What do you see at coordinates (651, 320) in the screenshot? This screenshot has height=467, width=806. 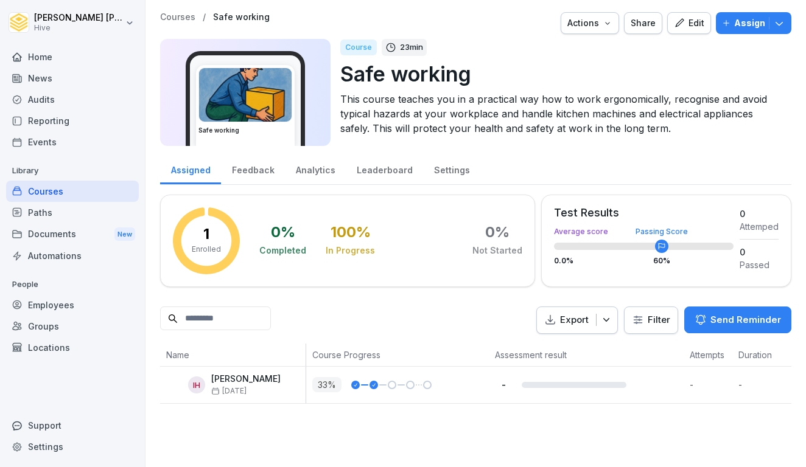 I see `button: Filter` at bounding box center [651, 320].